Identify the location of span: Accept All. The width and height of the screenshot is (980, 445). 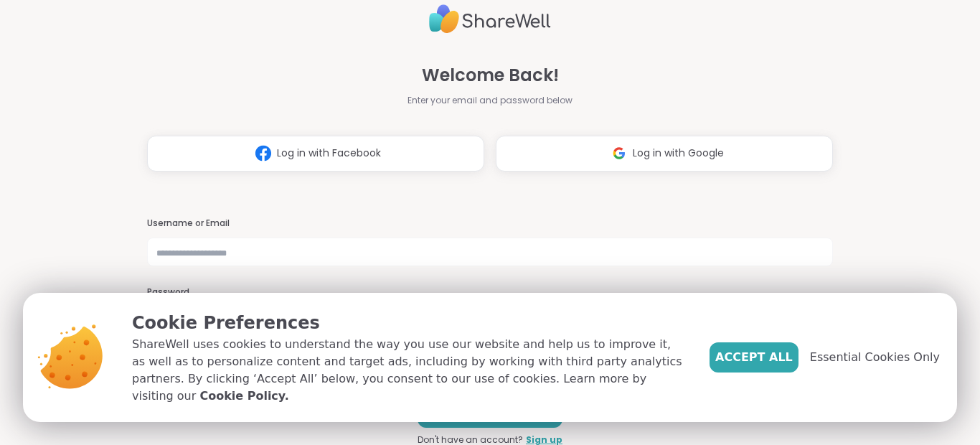
(754, 358).